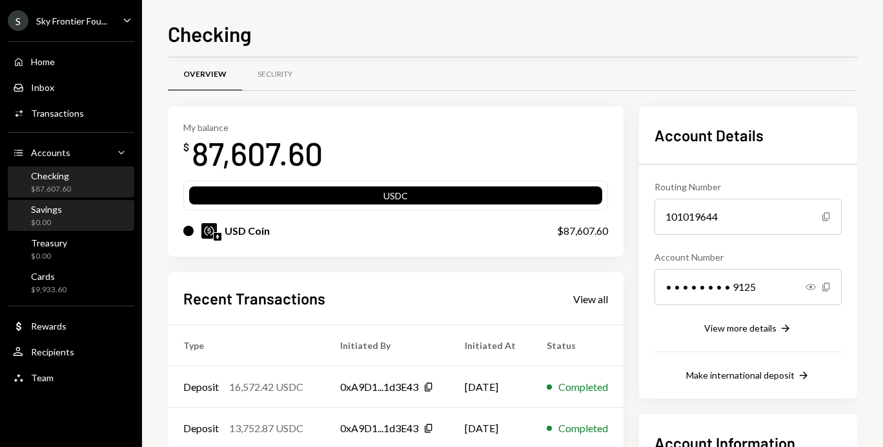  I want to click on div: Overview, so click(205, 74).